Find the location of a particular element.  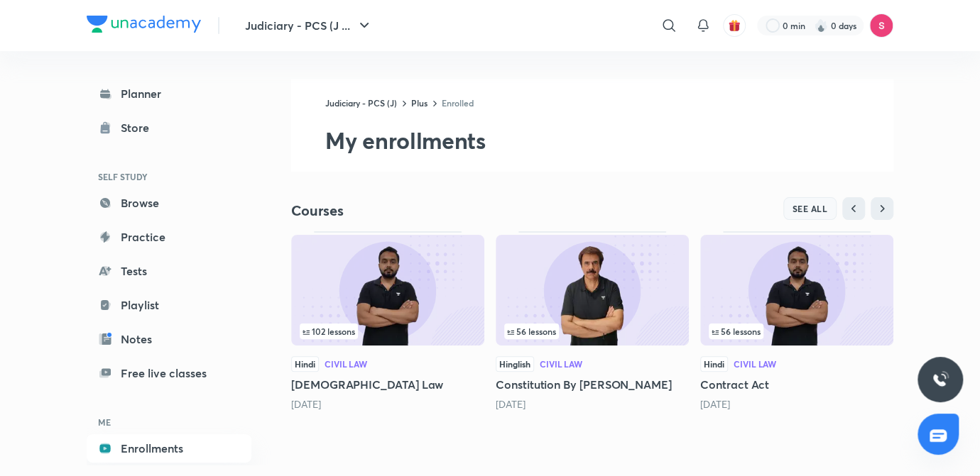

button: SEE ALL is located at coordinates (810, 209).